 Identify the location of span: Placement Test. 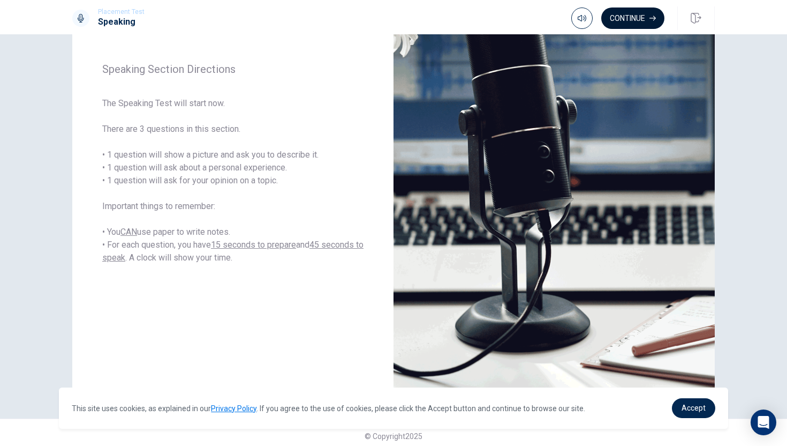
(121, 12).